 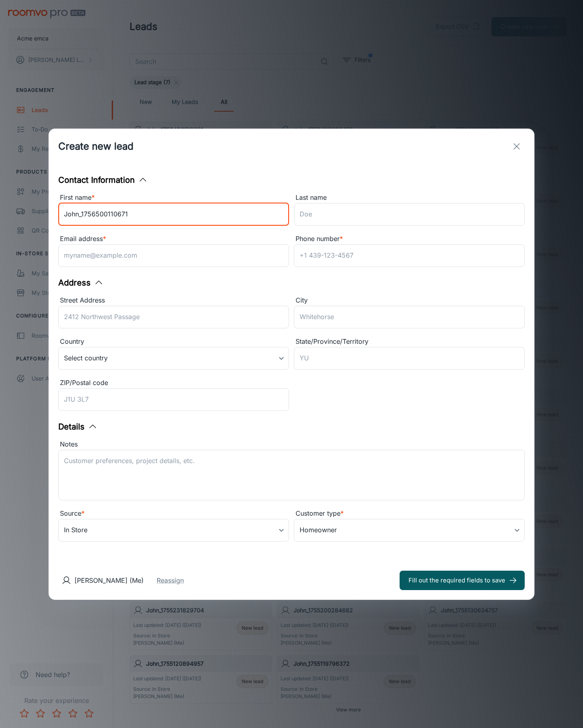 I want to click on div: Homeowner, so click(x=409, y=530).